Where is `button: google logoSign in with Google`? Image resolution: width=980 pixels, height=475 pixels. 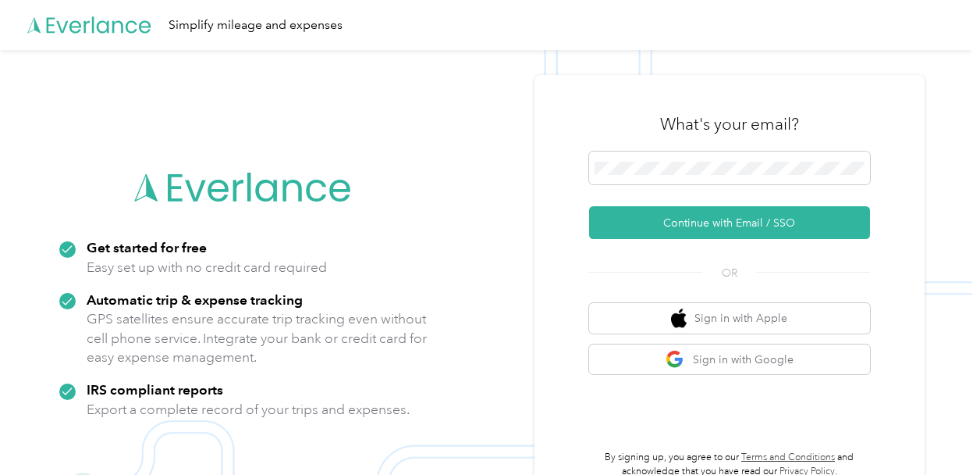
button: google logoSign in with Google is located at coordinates (730, 359).